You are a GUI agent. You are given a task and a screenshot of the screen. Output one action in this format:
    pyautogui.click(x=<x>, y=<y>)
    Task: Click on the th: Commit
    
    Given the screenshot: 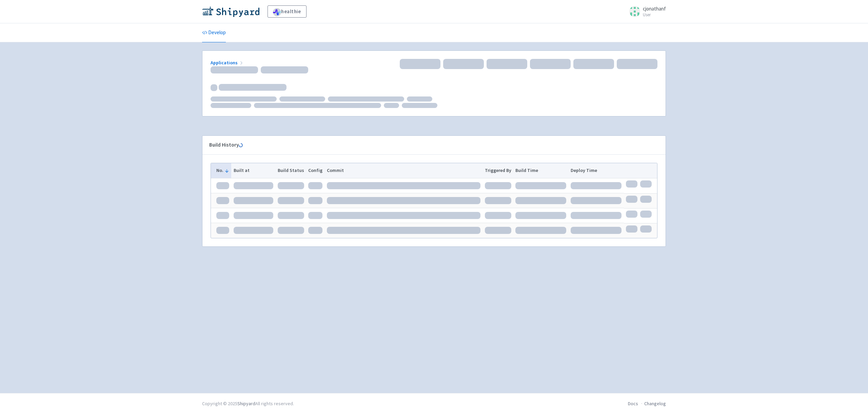 What is the action you would take?
    pyautogui.click(x=404, y=171)
    